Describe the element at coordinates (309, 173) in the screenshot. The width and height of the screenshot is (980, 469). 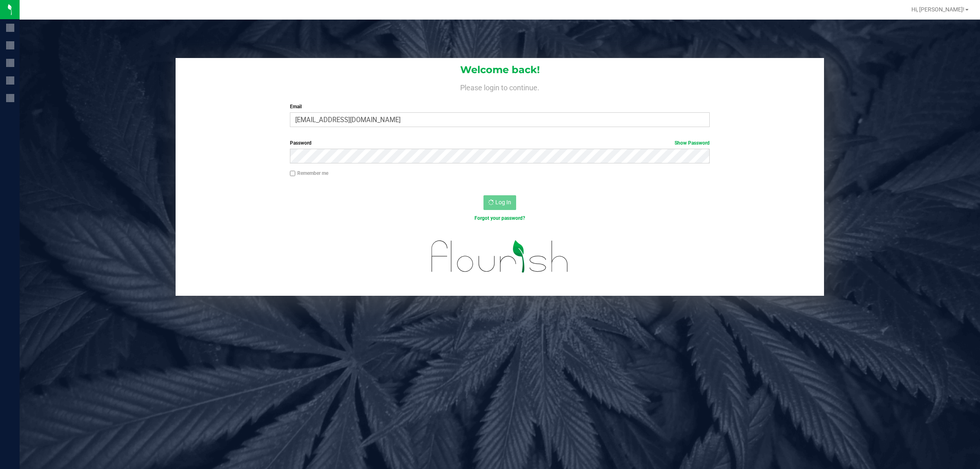
I see `label: Remember me` at that location.